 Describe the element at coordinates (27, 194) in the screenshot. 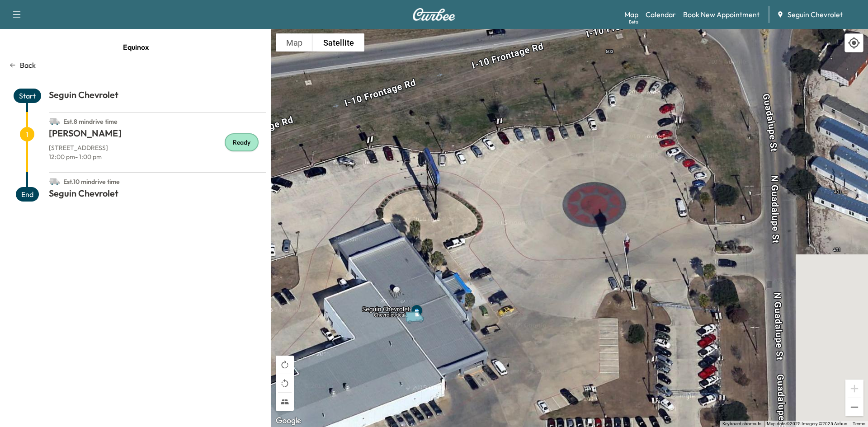

I see `span: End` at that location.